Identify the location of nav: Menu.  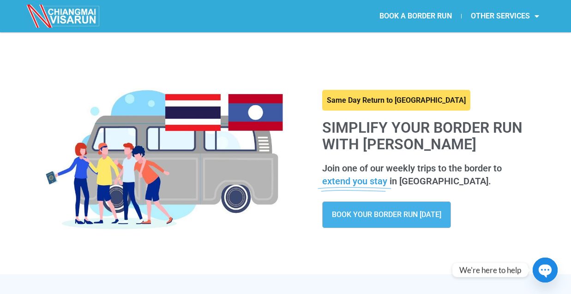
(417, 16).